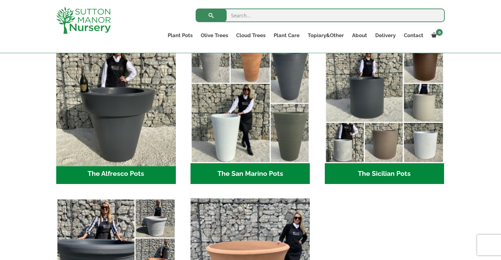 The width and height of the screenshot is (501, 260). What do you see at coordinates (116, 174) in the screenshot?
I see `h2: The Alfresco Pots` at bounding box center [116, 174].